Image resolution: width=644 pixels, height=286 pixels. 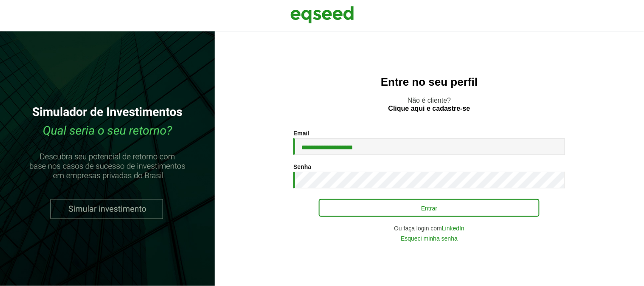 What do you see at coordinates (302, 167) in the screenshot?
I see `label: Senha` at bounding box center [302, 167].